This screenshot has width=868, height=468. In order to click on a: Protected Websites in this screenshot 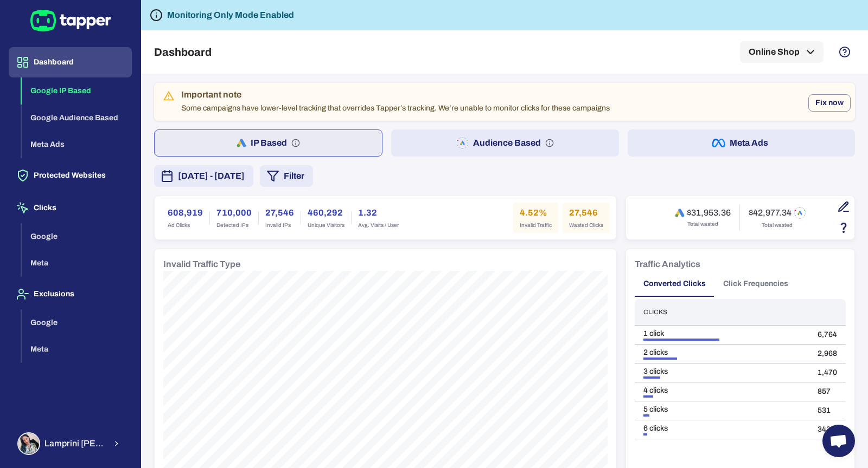, I will do `click(70, 175)`.